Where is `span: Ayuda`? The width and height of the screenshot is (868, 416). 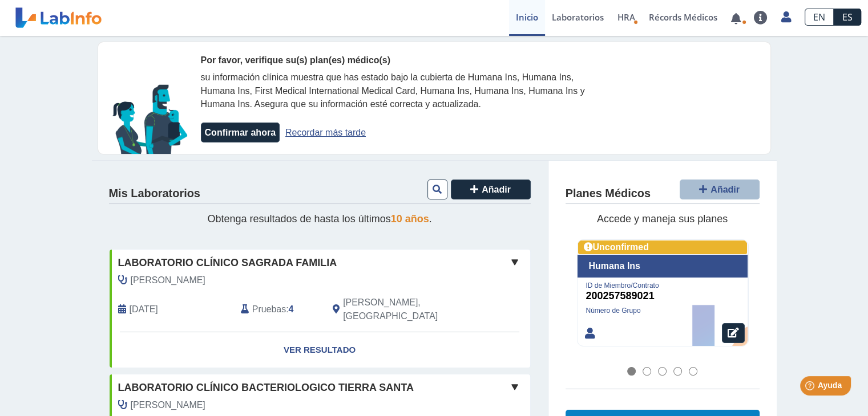 span: Ayuda is located at coordinates (64, 14).